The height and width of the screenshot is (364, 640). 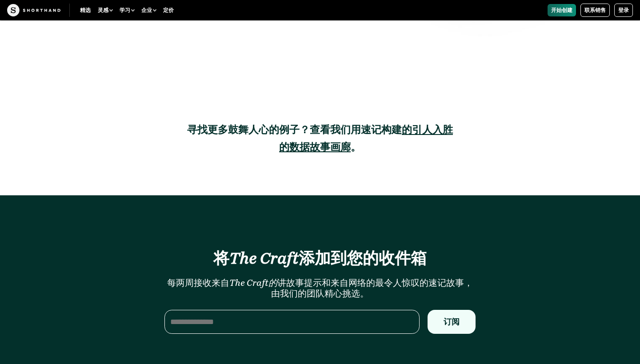 What do you see at coordinates (86, 10) in the screenshot?
I see `a: 精选` at bounding box center [86, 10].